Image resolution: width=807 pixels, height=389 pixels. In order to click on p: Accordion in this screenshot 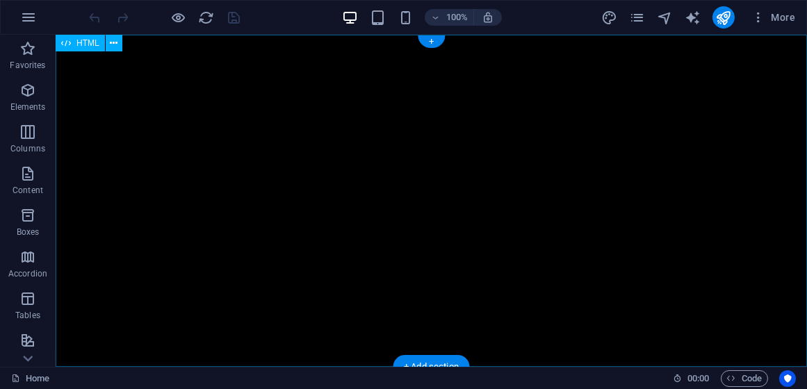, I will do `click(28, 274)`.